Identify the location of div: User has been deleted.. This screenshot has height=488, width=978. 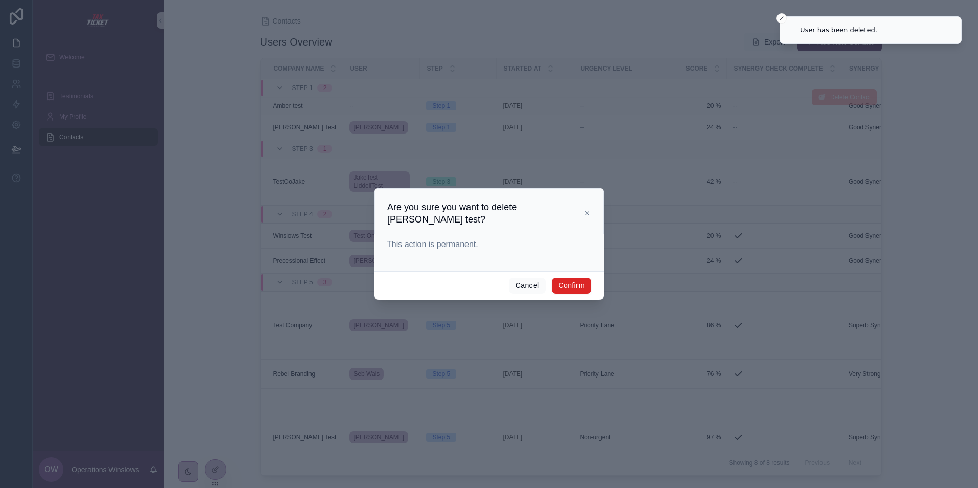
(839, 30).